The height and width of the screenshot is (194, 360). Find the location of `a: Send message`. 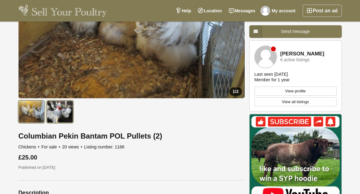

a: Send message is located at coordinates (295, 31).